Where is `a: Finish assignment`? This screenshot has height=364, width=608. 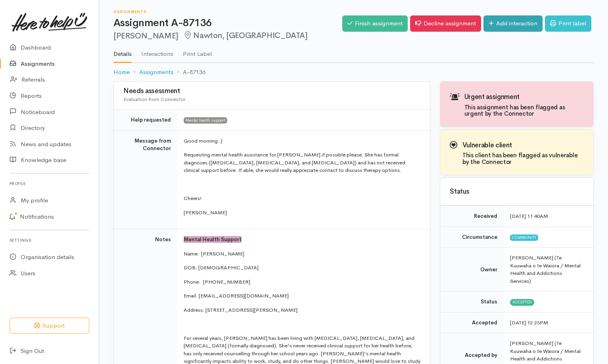
a: Finish assignment is located at coordinates (375, 23).